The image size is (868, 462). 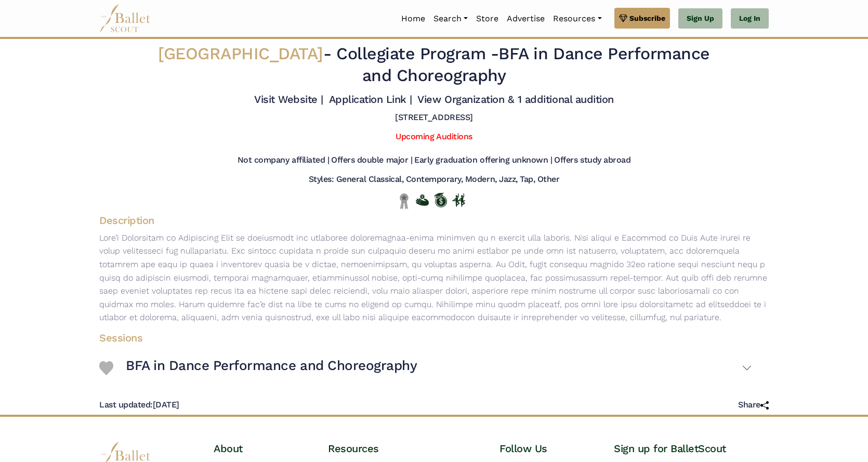 I want to click on h5: Not company affiliated |, so click(x=284, y=160).